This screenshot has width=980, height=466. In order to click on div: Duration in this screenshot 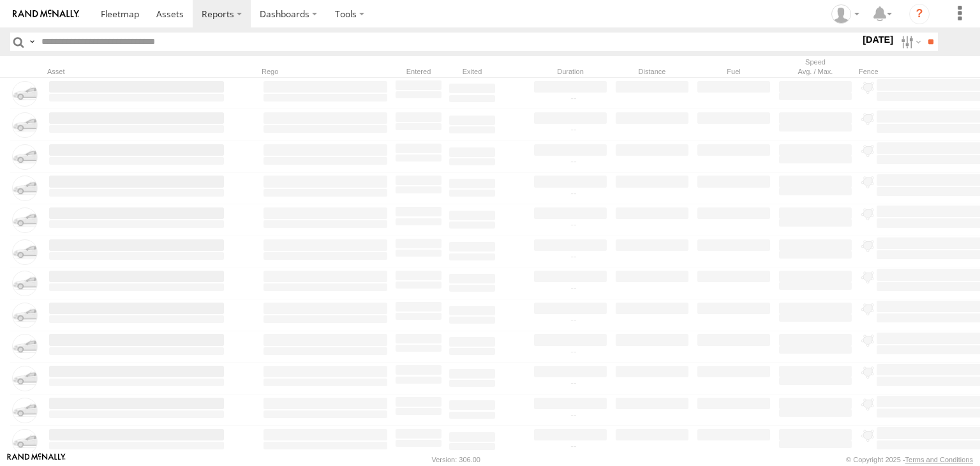, I will do `click(570, 71)`.